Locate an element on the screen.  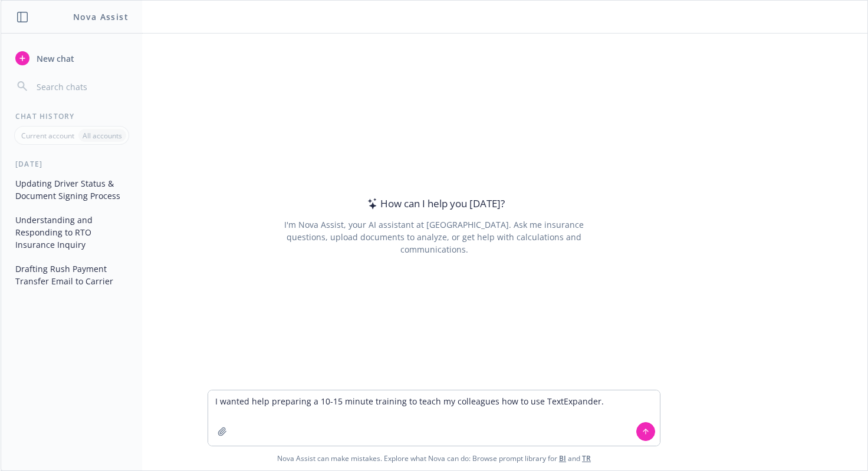
input: Search chats is located at coordinates (81, 87).